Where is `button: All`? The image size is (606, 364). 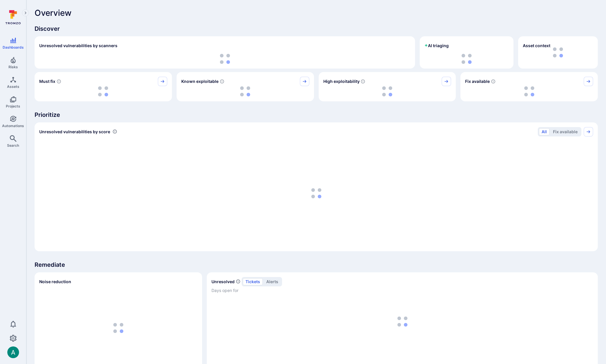 button: All is located at coordinates (544, 132).